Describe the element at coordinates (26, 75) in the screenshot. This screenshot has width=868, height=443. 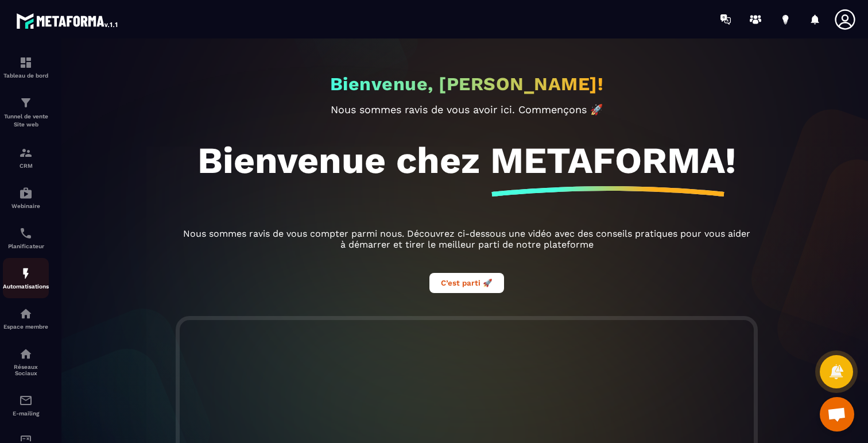
I see `p: Tableau de bord` at that location.